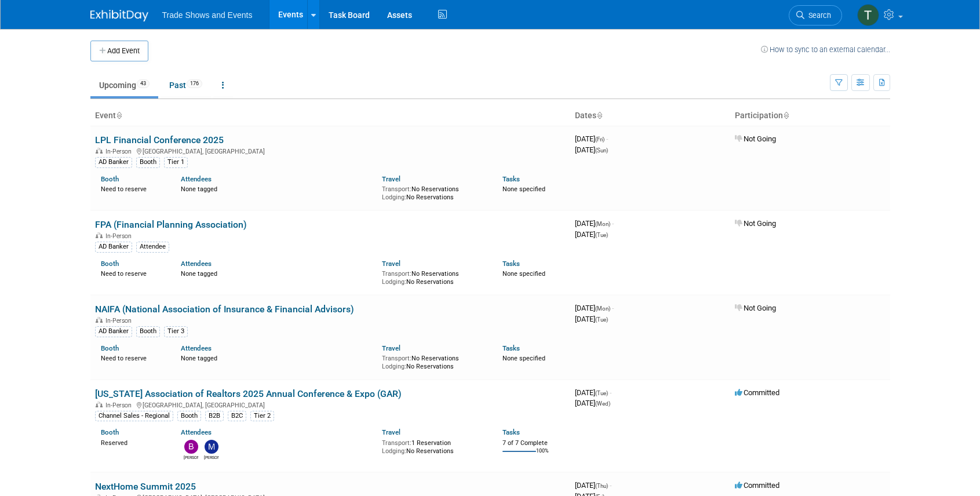 The width and height of the screenshot is (980, 496). I want to click on span: (Sun), so click(602, 150).